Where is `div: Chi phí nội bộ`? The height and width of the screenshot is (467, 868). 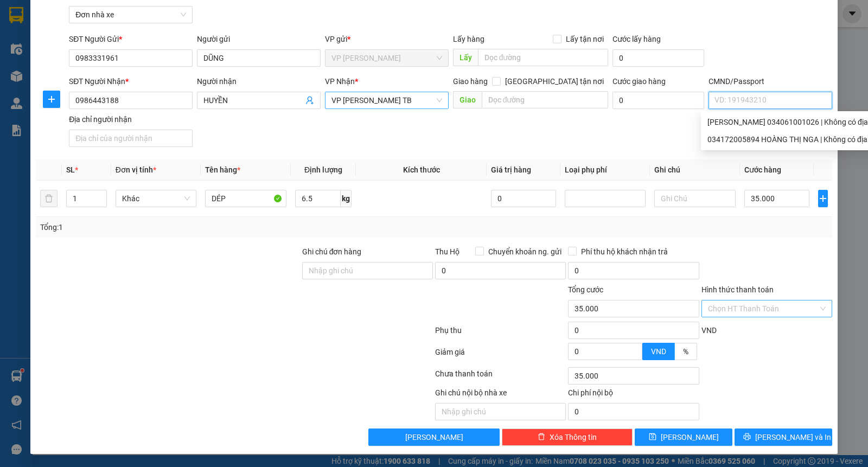
div: Chi phí nội bộ is located at coordinates (633, 395).